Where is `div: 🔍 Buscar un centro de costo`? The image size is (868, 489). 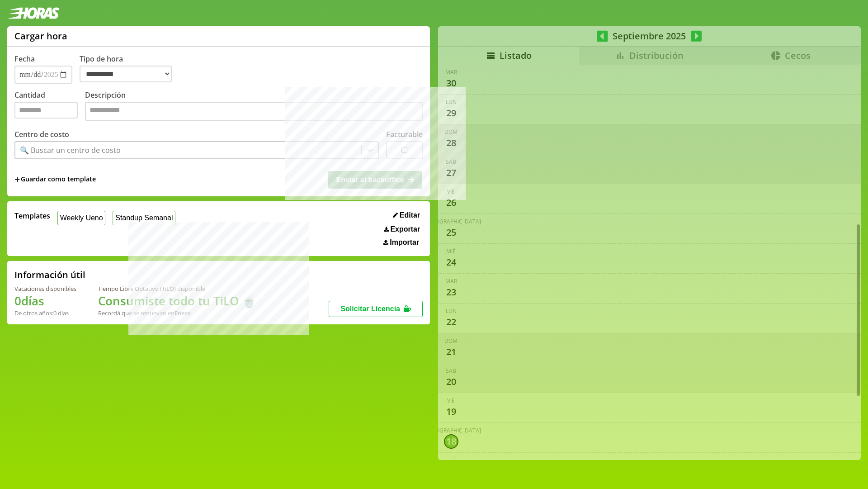 div: 🔍 Buscar un centro de costo is located at coordinates (70, 150).